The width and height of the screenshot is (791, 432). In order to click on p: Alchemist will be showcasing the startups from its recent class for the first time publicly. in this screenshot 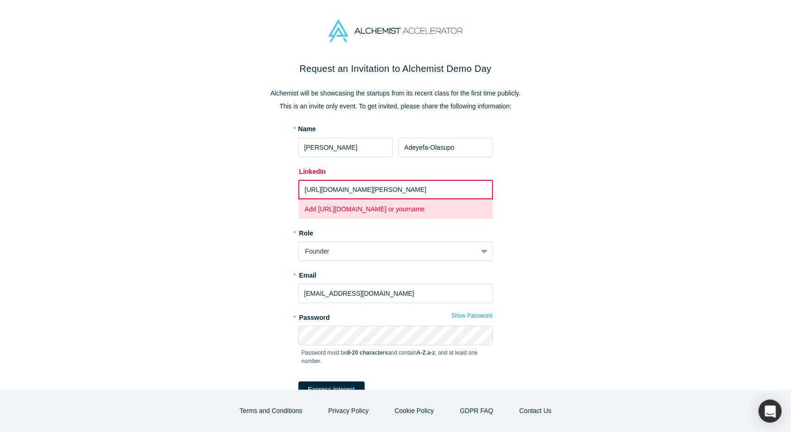, I will do `click(396, 93)`.